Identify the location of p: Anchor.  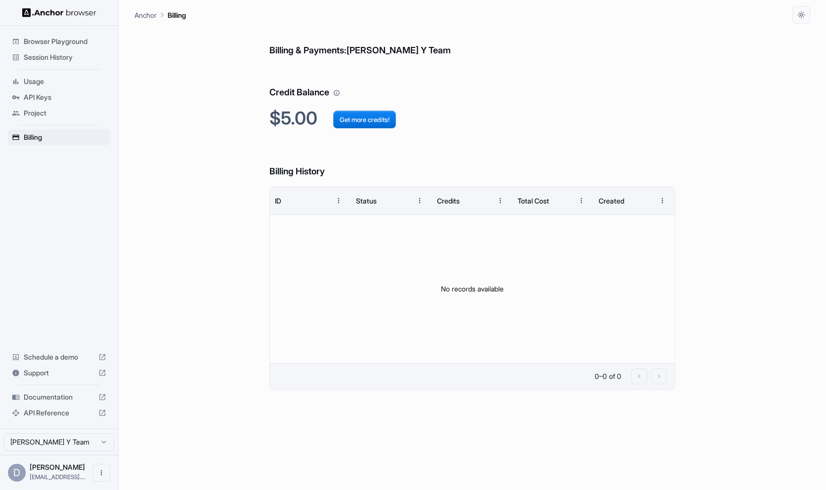
(145, 15).